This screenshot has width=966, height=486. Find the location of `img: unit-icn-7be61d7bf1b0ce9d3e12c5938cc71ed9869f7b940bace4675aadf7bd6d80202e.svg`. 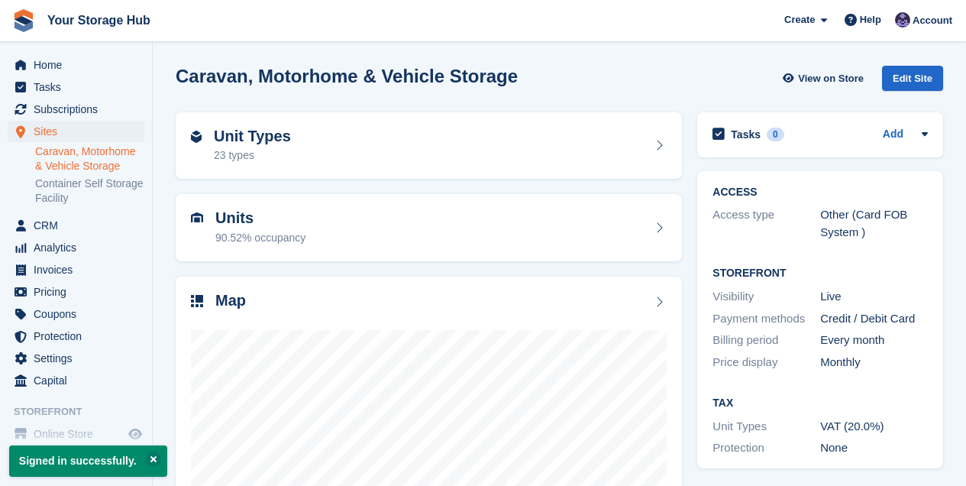

img: unit-icn-7be61d7bf1b0ce9d3e12c5938cc71ed9869f7b940bace4675aadf7bd6d80202e.svg is located at coordinates (197, 218).